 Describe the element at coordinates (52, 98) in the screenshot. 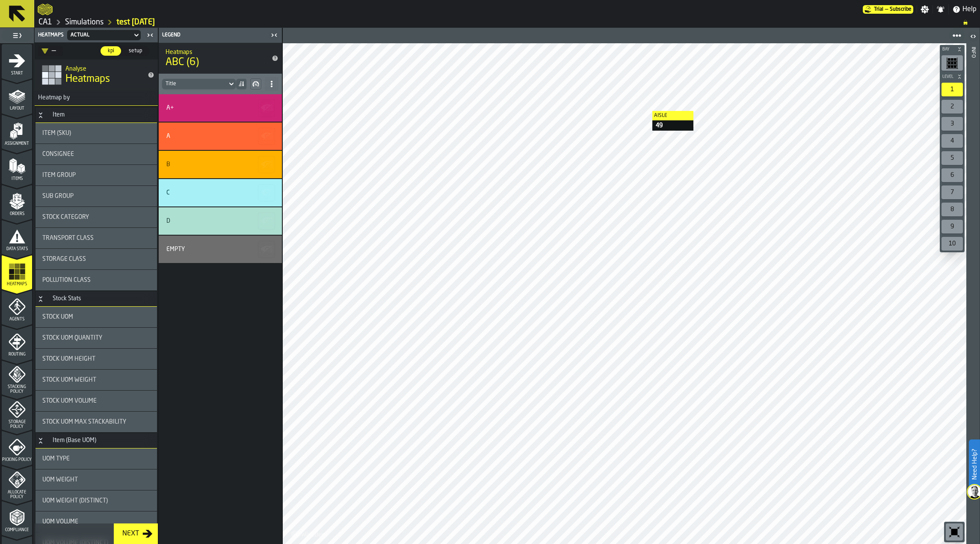

I see `span: Heatmap by` at that location.